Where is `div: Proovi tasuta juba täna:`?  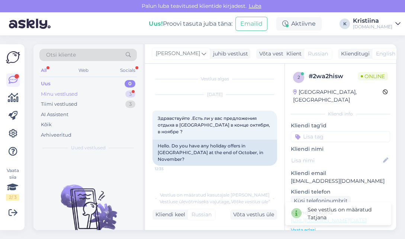 div: Proovi tasuta juba täna: is located at coordinates (190, 24).